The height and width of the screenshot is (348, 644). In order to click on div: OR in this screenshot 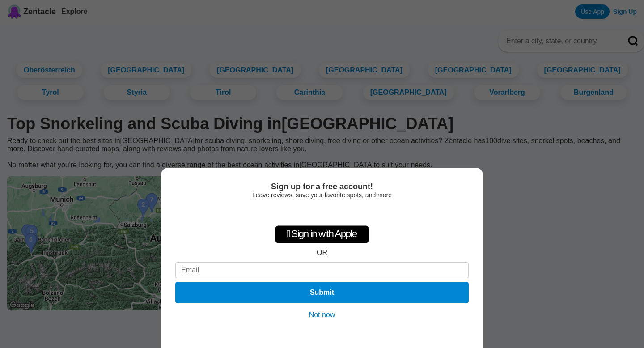, I will do `click(322, 253)`.